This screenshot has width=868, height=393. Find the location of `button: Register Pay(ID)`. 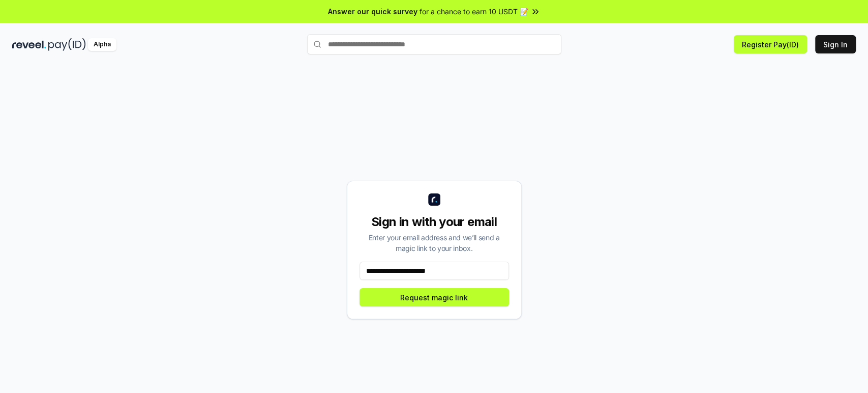

button: Register Pay(ID) is located at coordinates (770, 44).